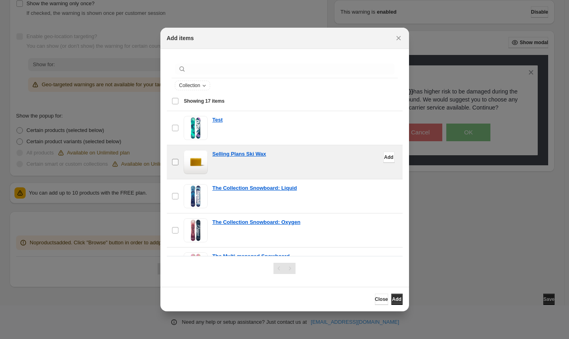 This screenshot has height=339, width=569. Describe the element at coordinates (196, 230) in the screenshot. I see `img: The Collection Snowboard: Oxygen` at that location.